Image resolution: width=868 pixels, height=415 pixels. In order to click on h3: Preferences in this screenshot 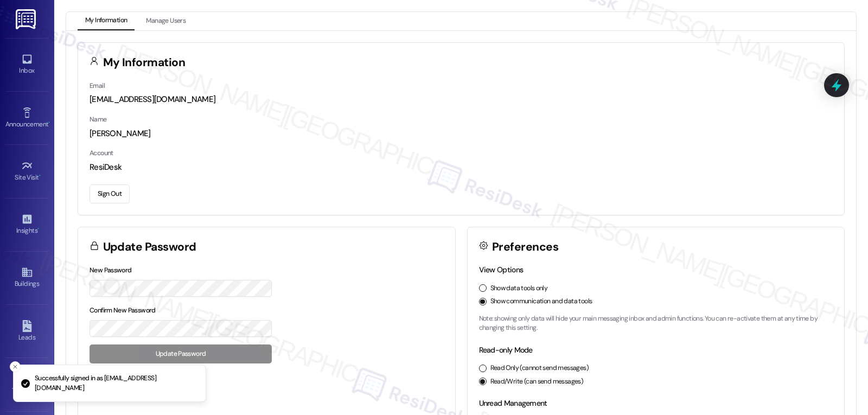, I will do `click(526, 247)`.